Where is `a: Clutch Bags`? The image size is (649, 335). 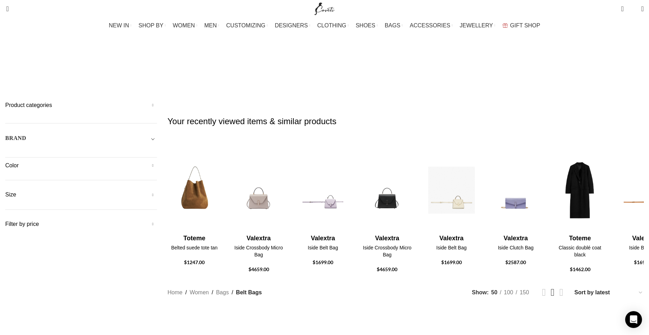 a: Clutch Bags is located at coordinates (283, 71).